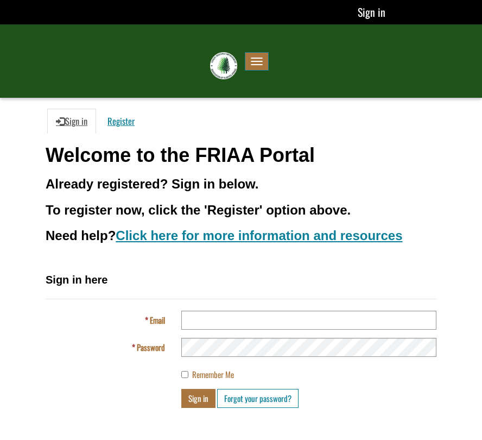 This screenshot has width=482, height=440. I want to click on span: Password, so click(151, 347).